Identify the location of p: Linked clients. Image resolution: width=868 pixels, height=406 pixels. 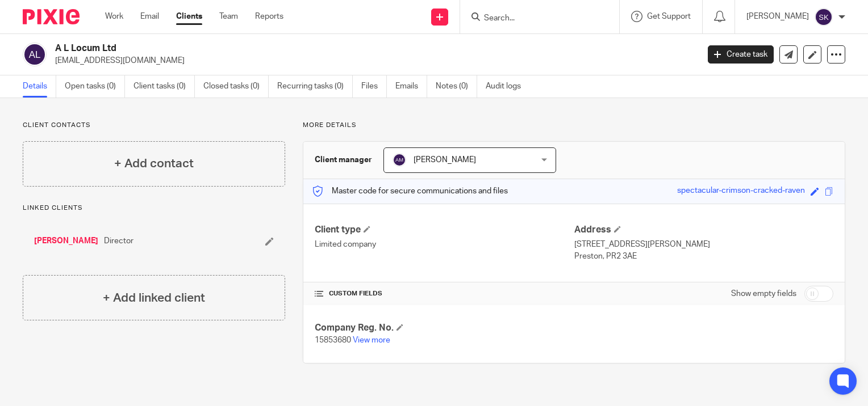
(154, 208).